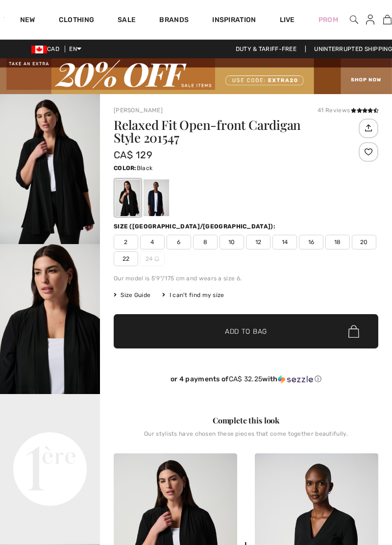 This screenshot has width=392, height=545. Describe the element at coordinates (156, 198) in the screenshot. I see `div: Midnight Blue 40` at that location.